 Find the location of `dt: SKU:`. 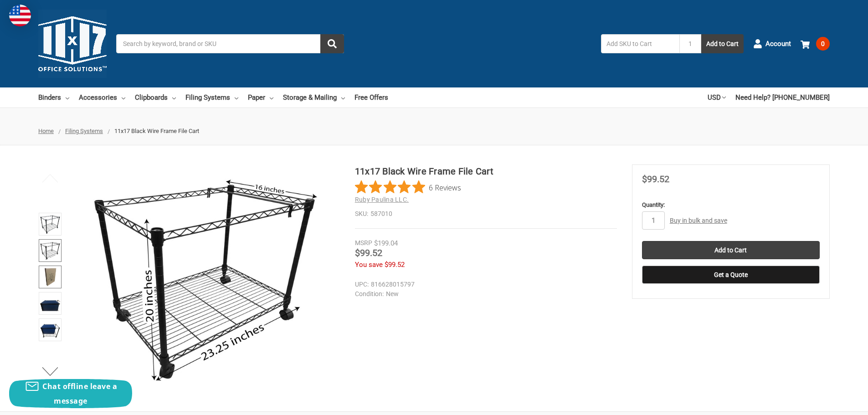

dt: SKU: is located at coordinates (361, 214).